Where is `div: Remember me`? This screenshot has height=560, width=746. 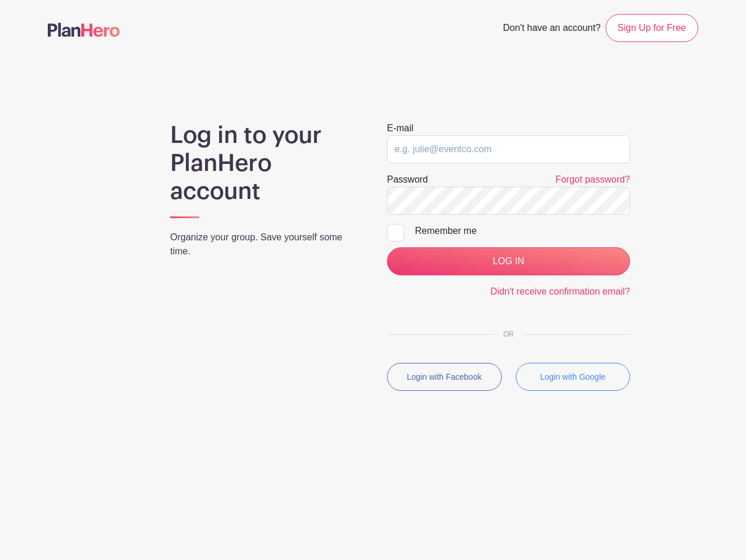
div: Remember me is located at coordinates (523, 231).